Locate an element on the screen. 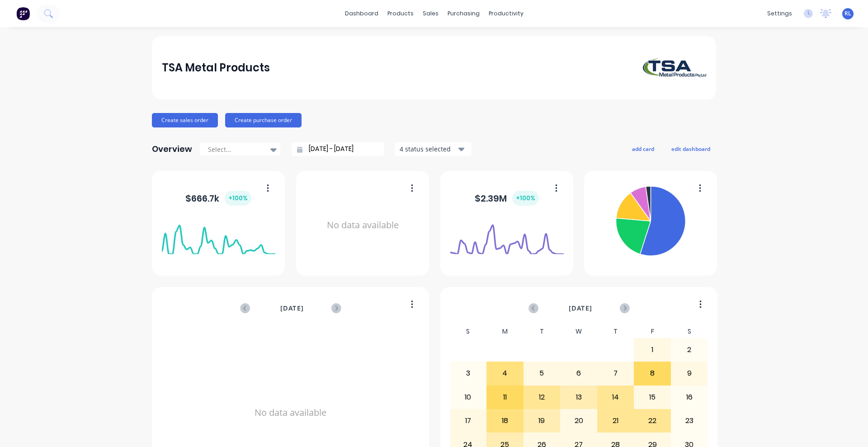  div: 9 is located at coordinates (690, 373).